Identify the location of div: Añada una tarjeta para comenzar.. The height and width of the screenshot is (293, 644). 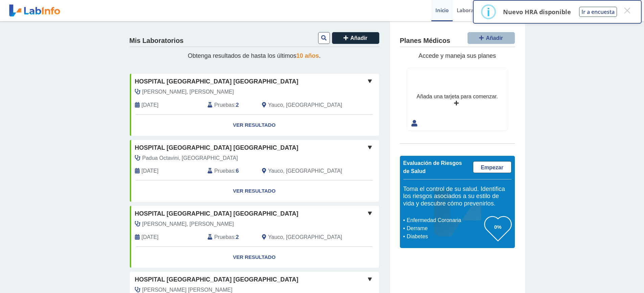
(457, 97).